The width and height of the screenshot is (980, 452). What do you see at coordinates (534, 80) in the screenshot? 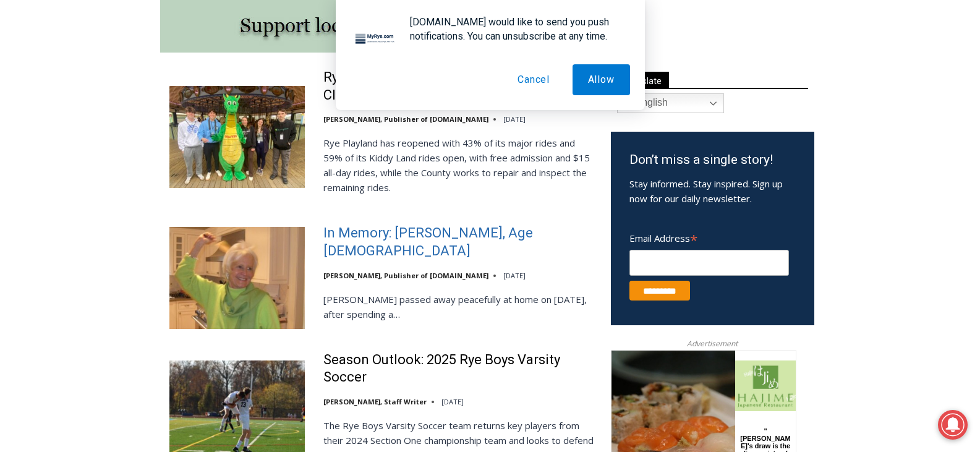
I see `button: Cancel` at bounding box center [534, 80].